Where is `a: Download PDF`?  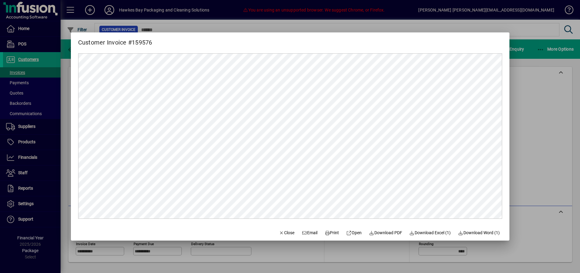 a: Download PDF is located at coordinates (386, 233).